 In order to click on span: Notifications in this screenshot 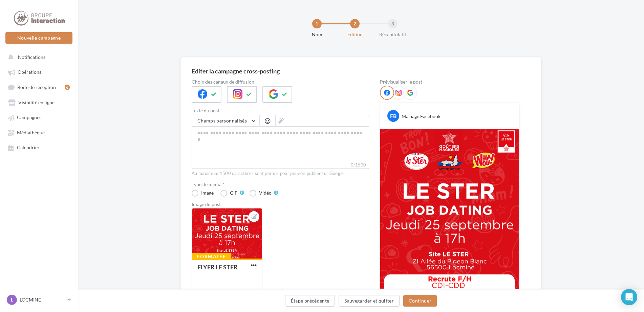, I will do `click(31, 57)`.